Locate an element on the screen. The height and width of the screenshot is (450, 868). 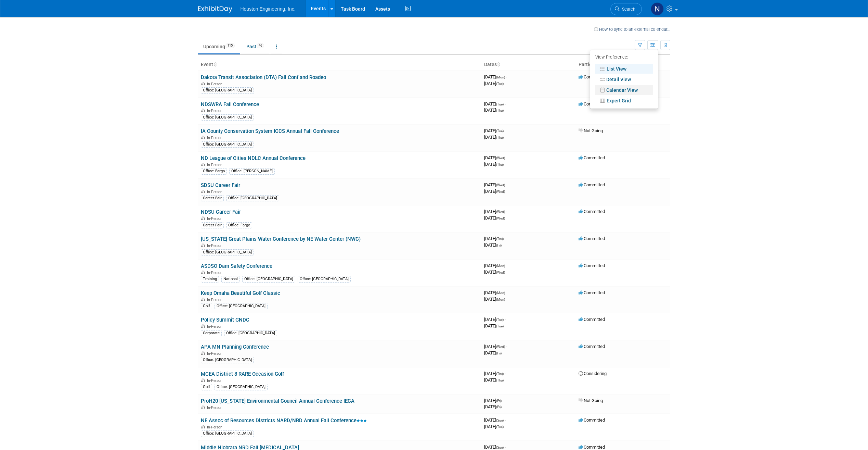
a: IA County Conservation System ICCS Annual Fall Conference is located at coordinates (270, 131).